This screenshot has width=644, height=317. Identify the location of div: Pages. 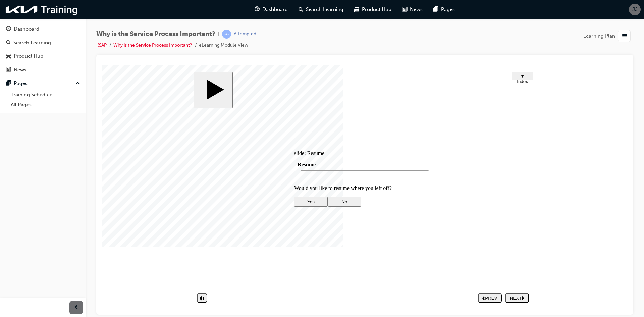
(20, 83).